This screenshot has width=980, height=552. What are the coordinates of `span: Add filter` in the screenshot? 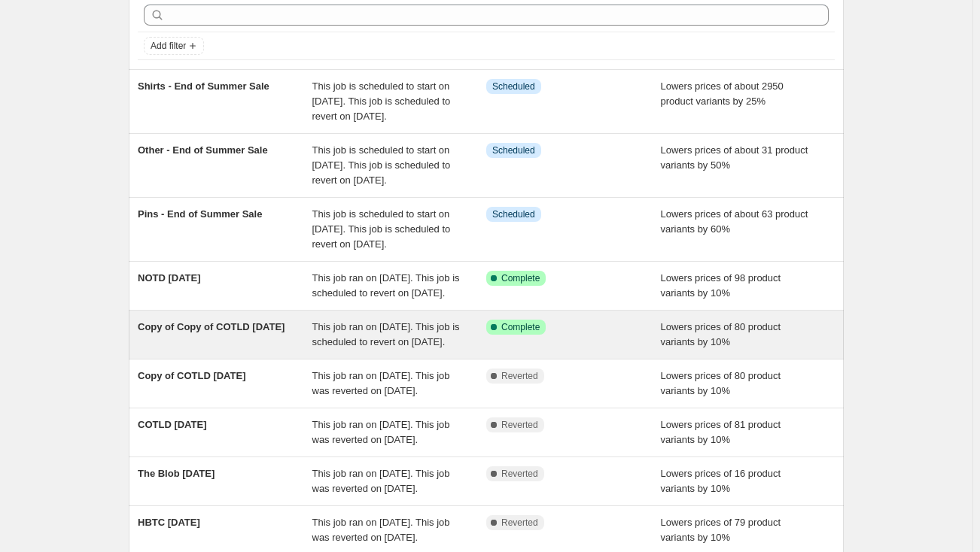 It's located at (168, 46).